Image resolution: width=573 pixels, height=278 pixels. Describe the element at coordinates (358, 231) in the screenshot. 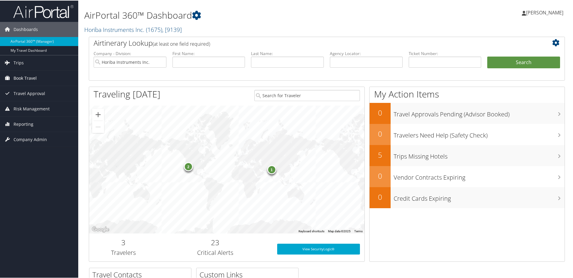

I see `a: Terms (opens in new tab)` at that location.